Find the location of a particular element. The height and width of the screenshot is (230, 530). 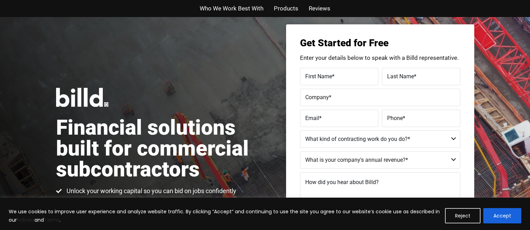

p: Enter your details below to speak with a Billd representative. is located at coordinates (380, 58).